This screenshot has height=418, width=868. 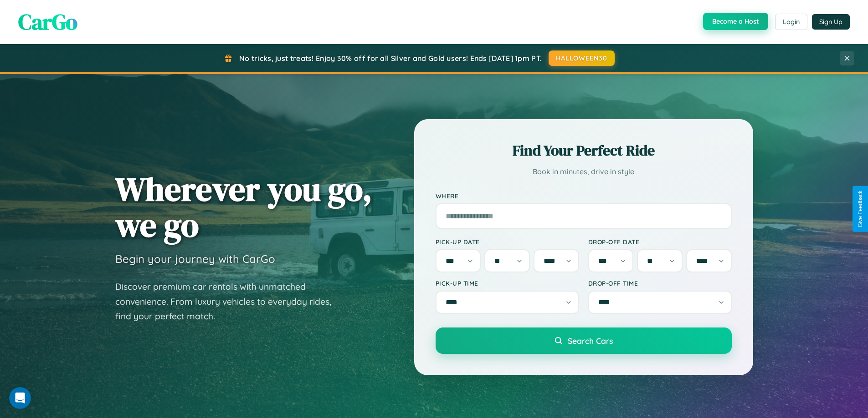 I want to click on h1: Wherever you go, we go, so click(x=244, y=207).